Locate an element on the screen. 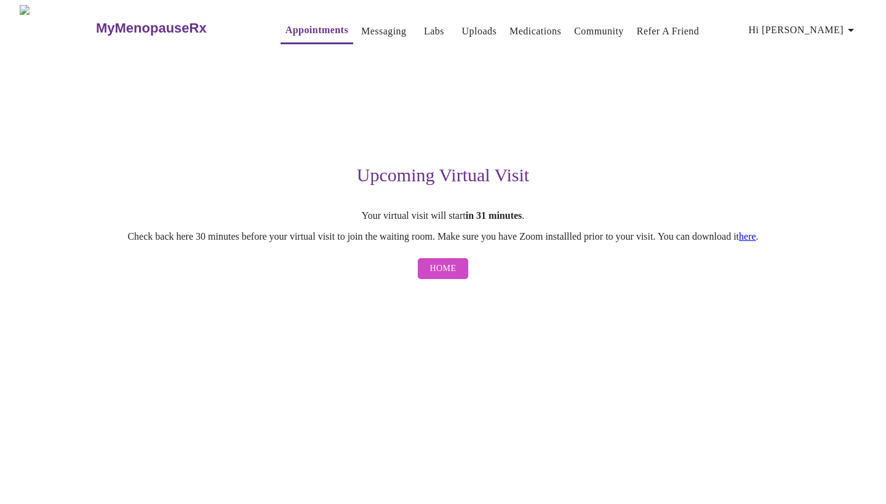 Image resolution: width=886 pixels, height=504 pixels. strong: in 31 minutes is located at coordinates (494, 215).